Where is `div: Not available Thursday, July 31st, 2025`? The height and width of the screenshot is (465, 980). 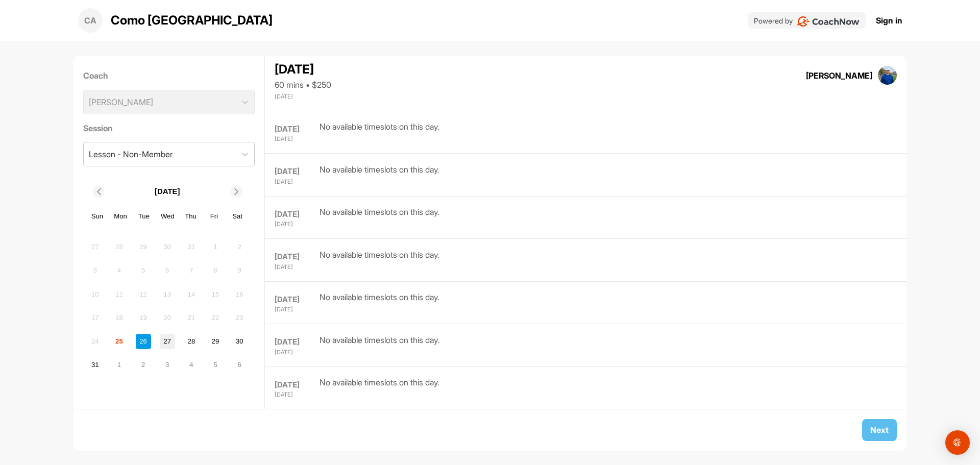 div: Not available Thursday, July 31st, 2025 is located at coordinates (191, 247).